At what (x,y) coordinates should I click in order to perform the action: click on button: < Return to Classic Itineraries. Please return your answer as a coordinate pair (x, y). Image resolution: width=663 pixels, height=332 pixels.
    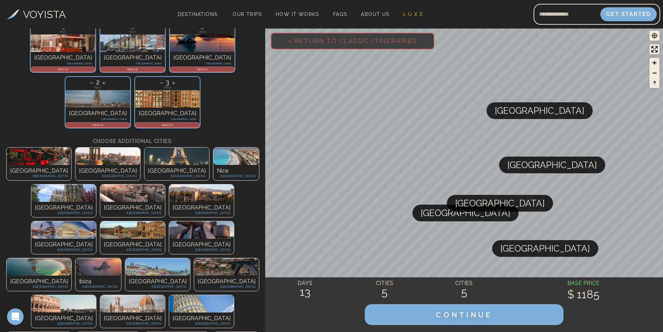
    Looking at the image, I should click on (353, 41).